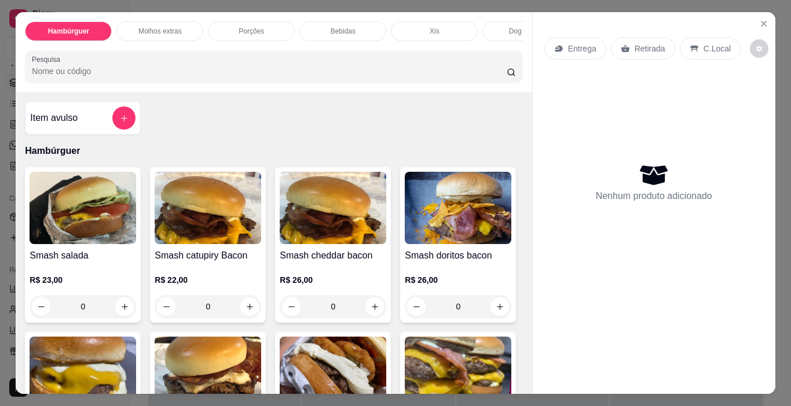  What do you see at coordinates (582, 49) in the screenshot?
I see `p: Entrega` at bounding box center [582, 49].